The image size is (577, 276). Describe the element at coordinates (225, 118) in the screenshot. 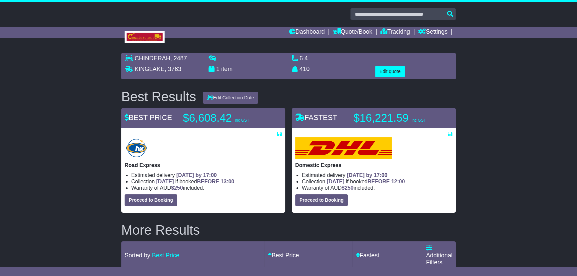

I see `p: $6,608.42` at that location.